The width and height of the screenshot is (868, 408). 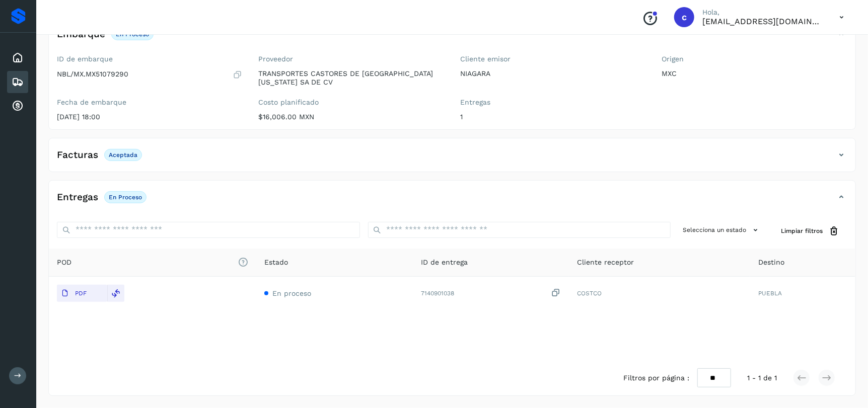 What do you see at coordinates (754, 59) in the screenshot?
I see `label: Origen` at bounding box center [754, 59].